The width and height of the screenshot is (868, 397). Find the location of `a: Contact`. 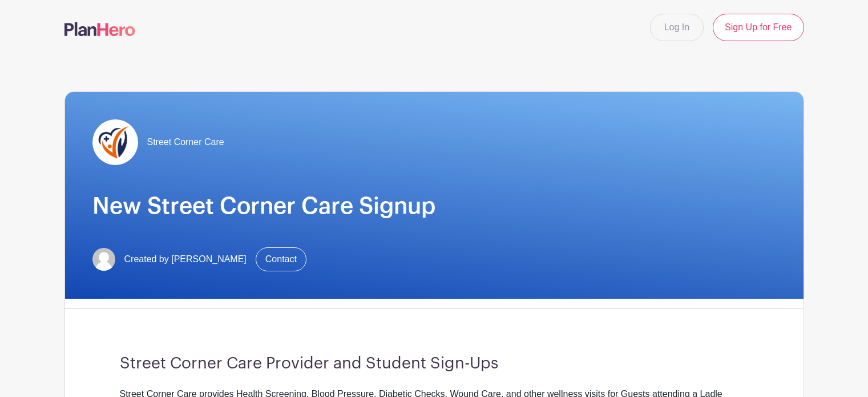

a: Contact is located at coordinates (281, 259).